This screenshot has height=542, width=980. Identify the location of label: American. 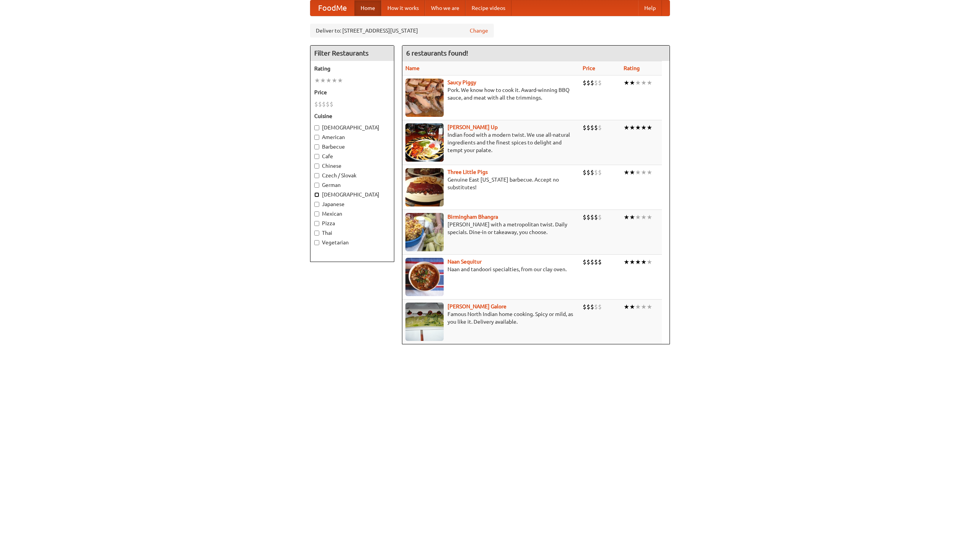
(352, 137).